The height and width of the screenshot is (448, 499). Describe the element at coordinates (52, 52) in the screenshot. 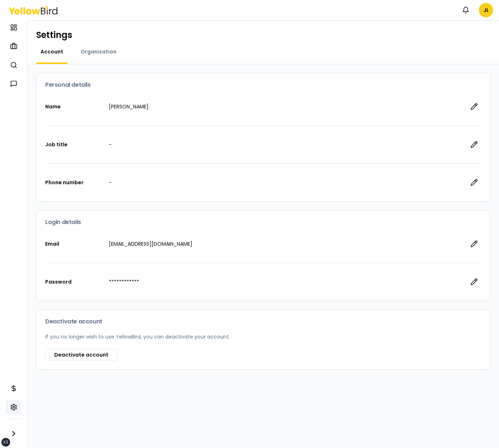

I see `a: Account` at that location.